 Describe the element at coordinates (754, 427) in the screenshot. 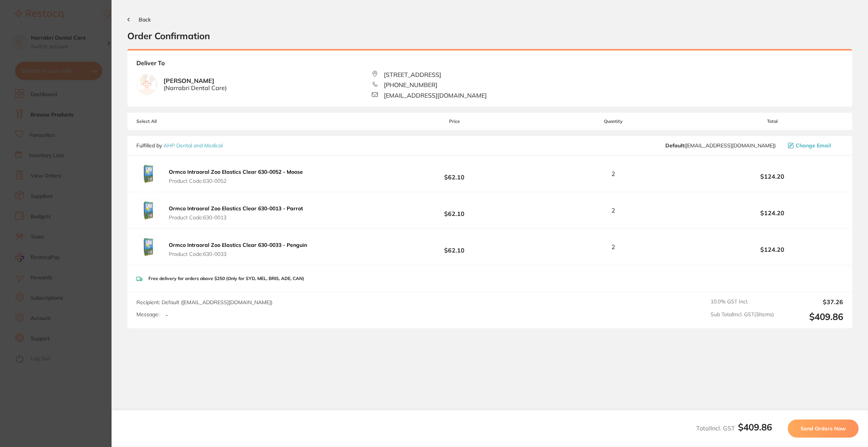

I see `b: $409.86` at that location.